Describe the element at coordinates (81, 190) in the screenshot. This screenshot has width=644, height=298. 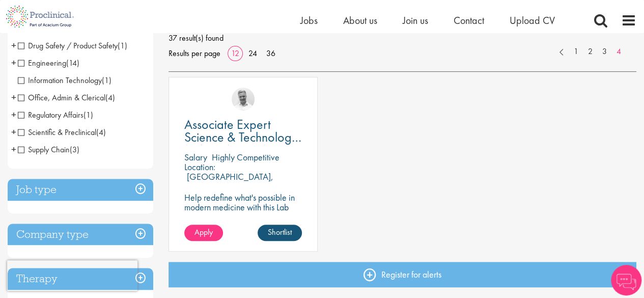
I see `div: Job type` at that location.